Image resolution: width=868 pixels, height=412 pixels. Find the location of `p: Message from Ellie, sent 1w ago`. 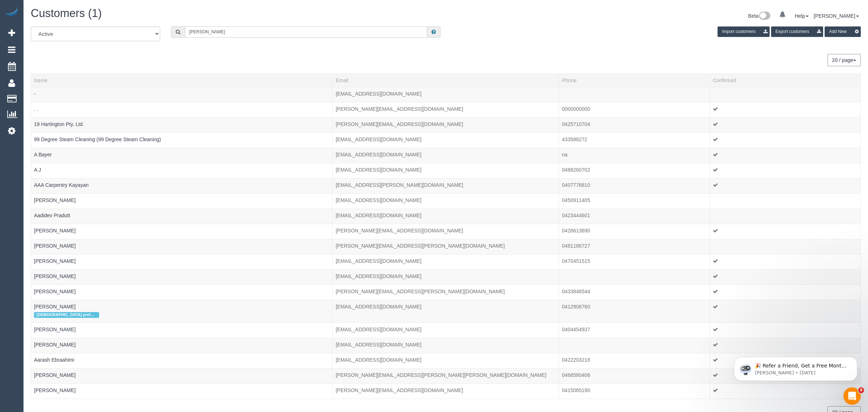

p: Message from Ellie, sent 1w ago is located at coordinates (78, 31).